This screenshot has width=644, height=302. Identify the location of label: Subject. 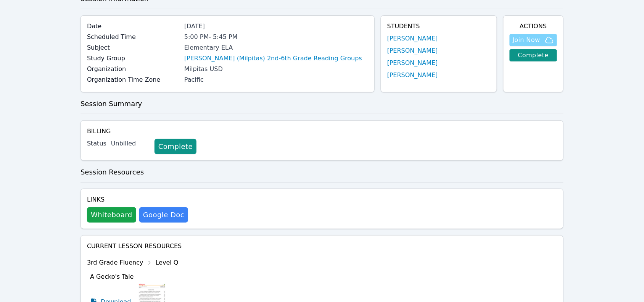
(133, 48).